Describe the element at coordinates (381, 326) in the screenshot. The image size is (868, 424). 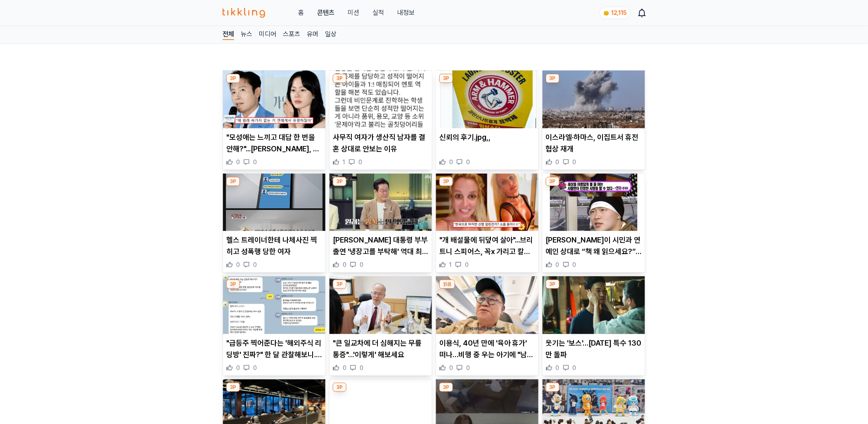
I see `div: 3P "큰 일교차에 더 심해지는 무릎 통증"…'이렇게' 해보세요 "큰 일교차에 더 심해지는 무릎 통증"…'이렇게' 해보세요 0 0` at that location.